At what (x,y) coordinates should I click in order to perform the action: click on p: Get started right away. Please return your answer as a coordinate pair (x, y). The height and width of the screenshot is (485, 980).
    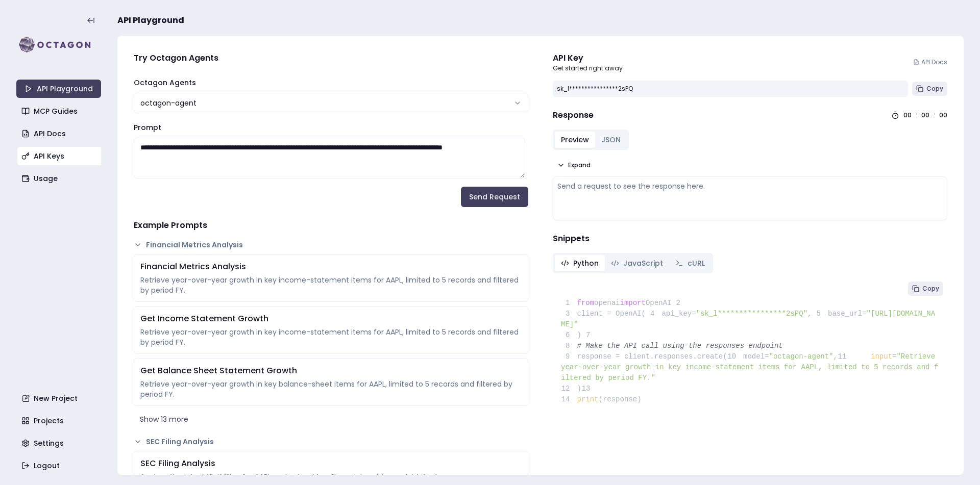
    Looking at the image, I should click on (587, 68).